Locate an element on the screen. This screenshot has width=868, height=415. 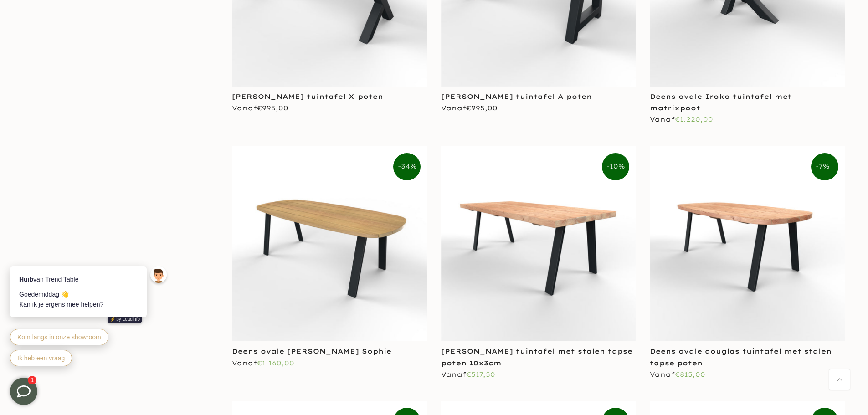
div: van Trend Table is located at coordinates (78, 58).